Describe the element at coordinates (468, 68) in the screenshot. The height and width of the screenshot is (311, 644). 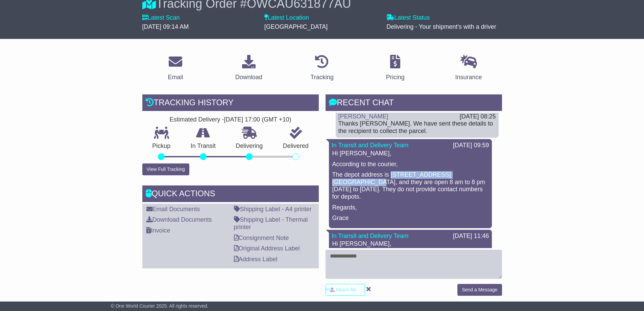
I see `a: Insurance` at that location.